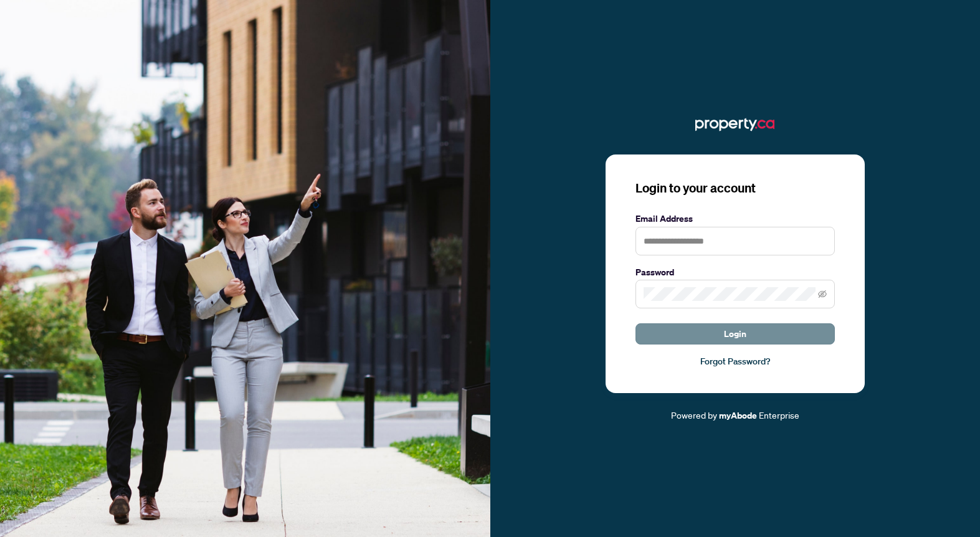  I want to click on h3: Login to your account, so click(735, 188).